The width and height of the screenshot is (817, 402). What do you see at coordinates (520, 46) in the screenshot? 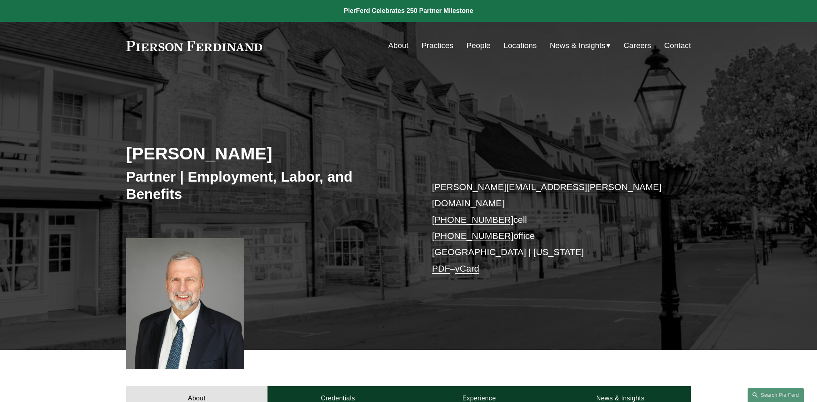
I see `a: Locations` at bounding box center [520, 46].